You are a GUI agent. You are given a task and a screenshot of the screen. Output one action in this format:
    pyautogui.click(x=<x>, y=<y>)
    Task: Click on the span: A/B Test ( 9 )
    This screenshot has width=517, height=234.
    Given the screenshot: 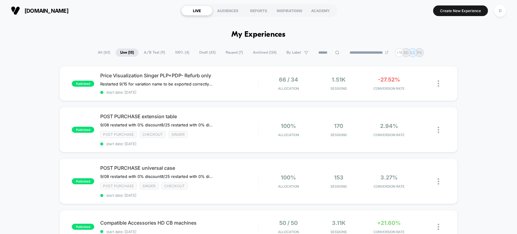 What is the action you would take?
    pyautogui.click(x=154, y=52)
    